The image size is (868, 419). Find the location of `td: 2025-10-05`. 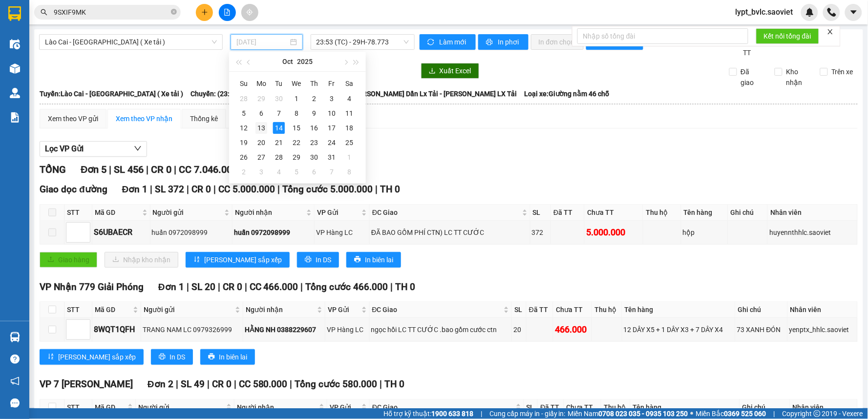

td: 2025-10-05 is located at coordinates (244, 113).